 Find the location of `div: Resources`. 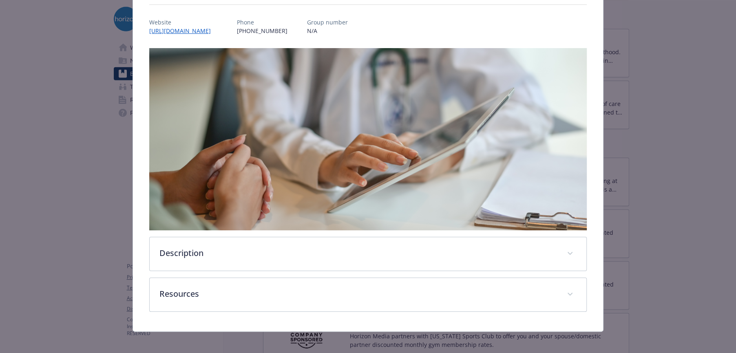

div: Resources is located at coordinates (368, 295).